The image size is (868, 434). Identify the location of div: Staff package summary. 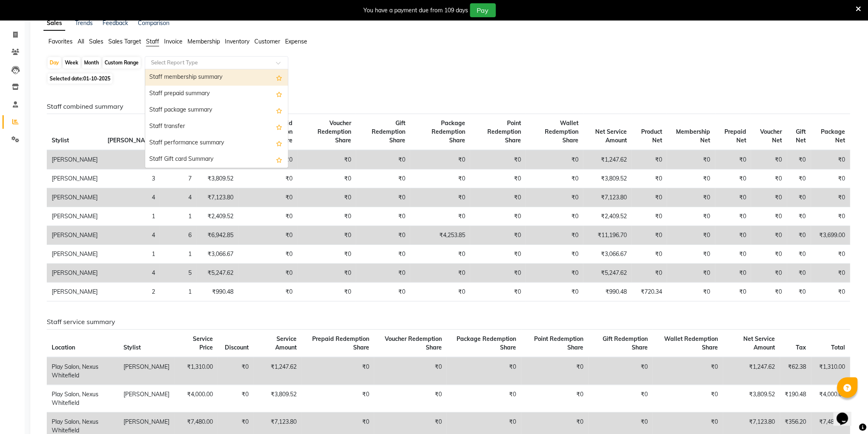
(217, 111).